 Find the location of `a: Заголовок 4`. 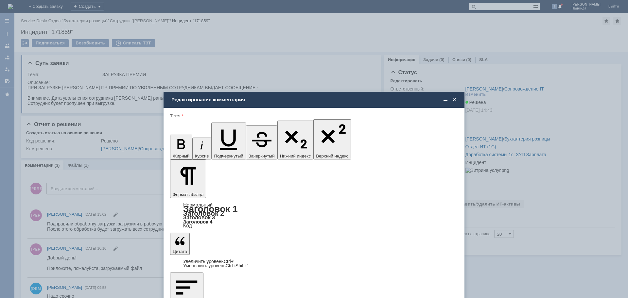

a: Заголовок 4 is located at coordinates (197, 222).